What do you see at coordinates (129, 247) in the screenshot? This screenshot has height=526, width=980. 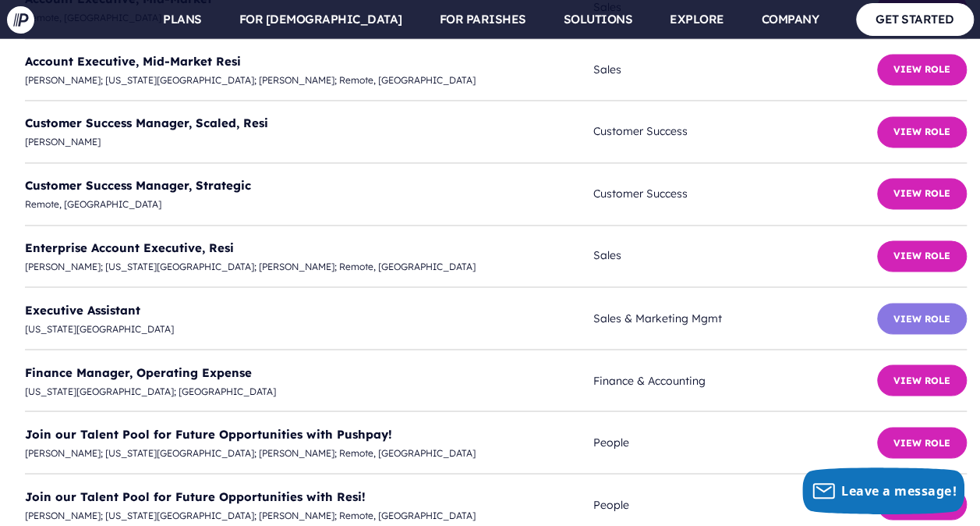 I see `a: Enterprise Account Executive, Resi` at bounding box center [129, 247].